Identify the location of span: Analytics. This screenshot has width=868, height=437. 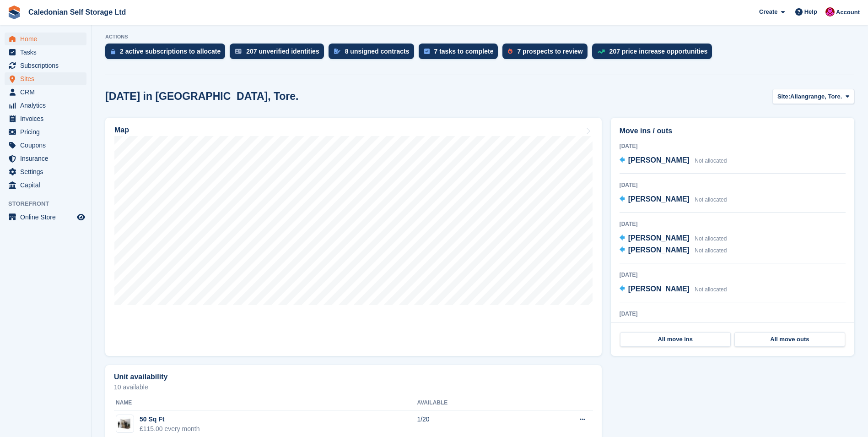
(48, 105).